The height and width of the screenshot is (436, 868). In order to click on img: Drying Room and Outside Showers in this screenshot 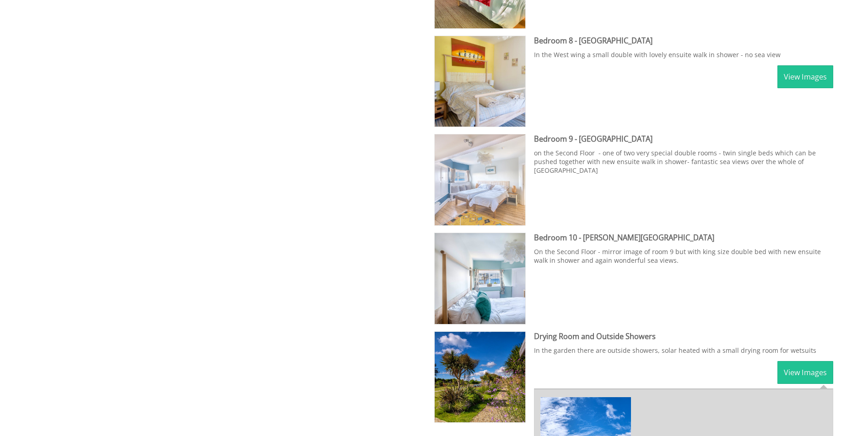, I will do `click(480, 378)`.